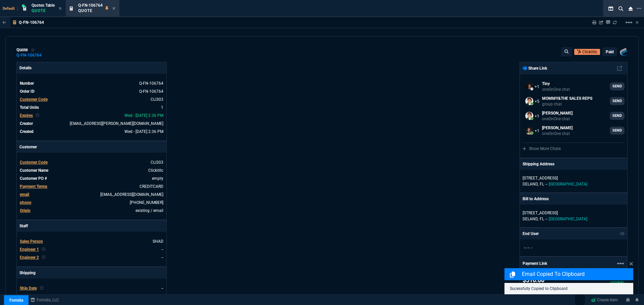 Image resolution: width=644 pixels, height=305 pixels. I want to click on span: seti.shadab@fornida.com, so click(116, 123).